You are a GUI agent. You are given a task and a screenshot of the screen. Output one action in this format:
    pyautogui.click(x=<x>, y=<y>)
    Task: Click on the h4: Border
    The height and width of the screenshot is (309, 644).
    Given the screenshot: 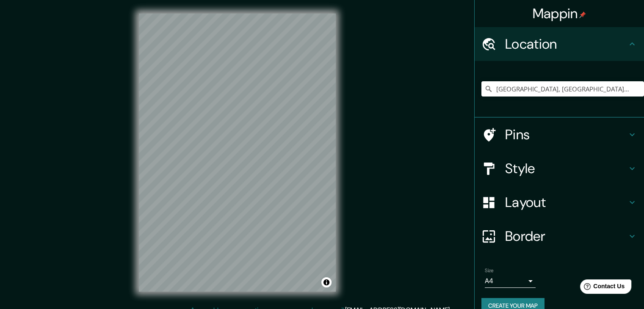 What is the action you would take?
    pyautogui.click(x=566, y=236)
    